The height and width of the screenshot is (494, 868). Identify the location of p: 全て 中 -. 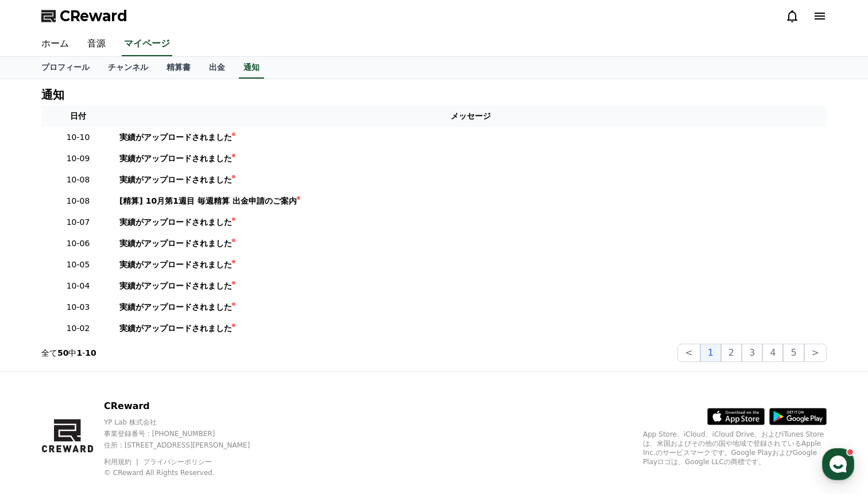
(69, 353).